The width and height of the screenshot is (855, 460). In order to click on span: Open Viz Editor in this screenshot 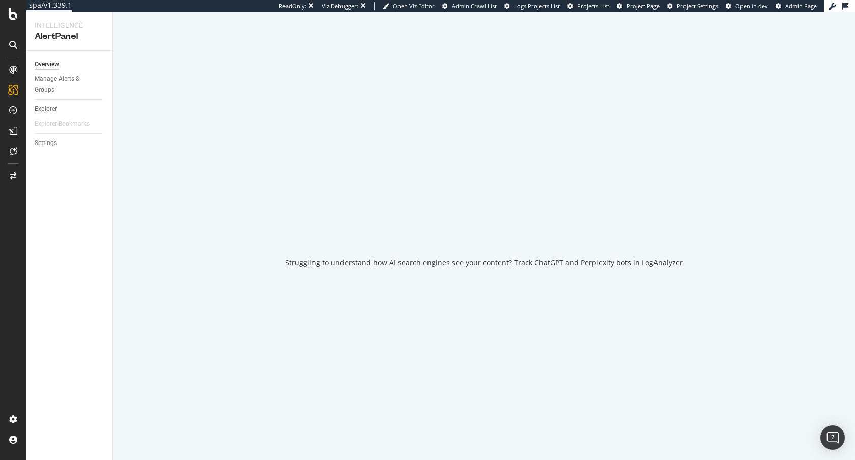, I will do `click(414, 6)`.